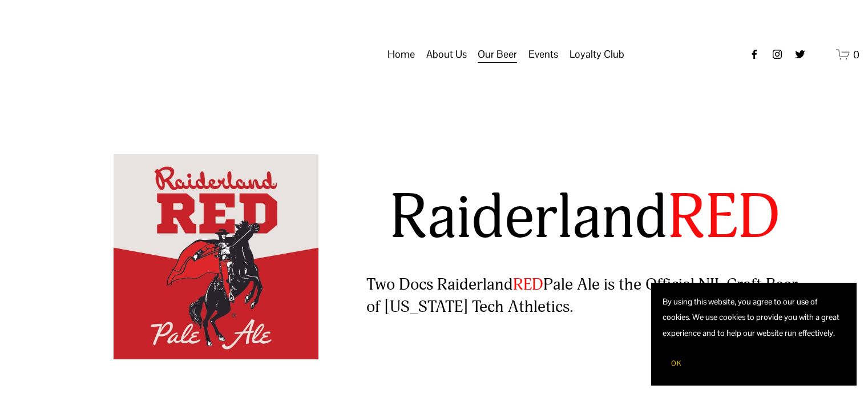 This screenshot has width=868, height=397. I want to click on img: Two Docs Brewing Co., so click(72, 54).